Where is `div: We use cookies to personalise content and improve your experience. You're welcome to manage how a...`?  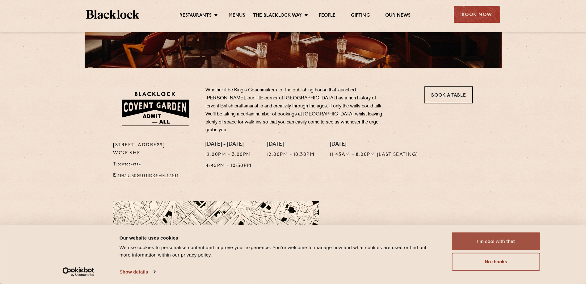
div: We use cookies to personalise content and improve your experience. You're welcome to manage how a... is located at coordinates (279, 251).